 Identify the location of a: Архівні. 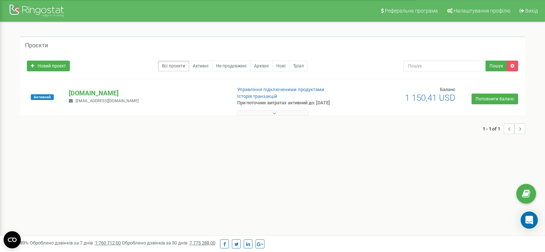
(261, 66).